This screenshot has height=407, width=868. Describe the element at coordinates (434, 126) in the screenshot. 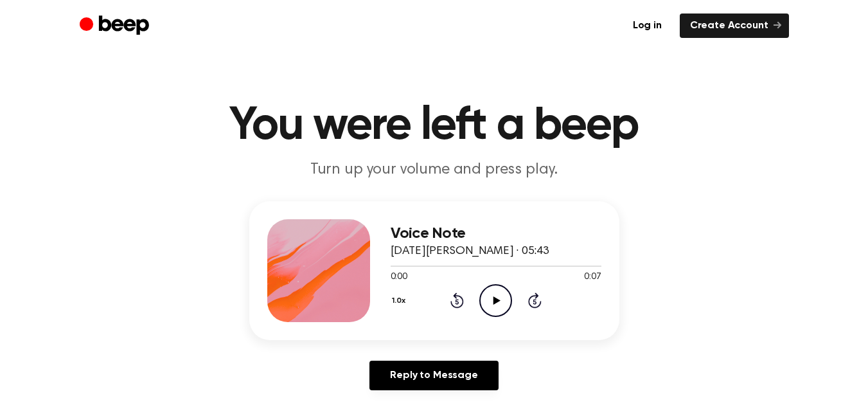

I see `h1: You were left a beep` at that location.